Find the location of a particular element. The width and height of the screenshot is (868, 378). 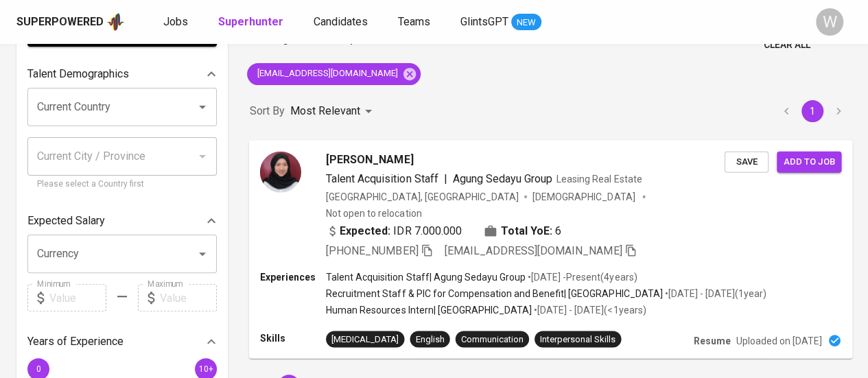

img: f342f7b3cbba464023efe149c99a1a91.jpeg is located at coordinates (281, 171).